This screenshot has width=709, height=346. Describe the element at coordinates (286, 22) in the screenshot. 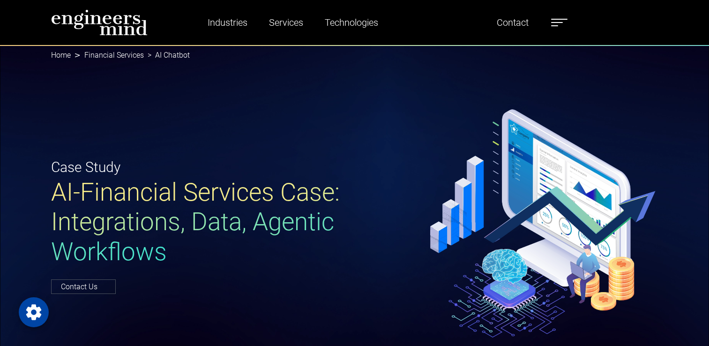

I see `a: Services` at that location.